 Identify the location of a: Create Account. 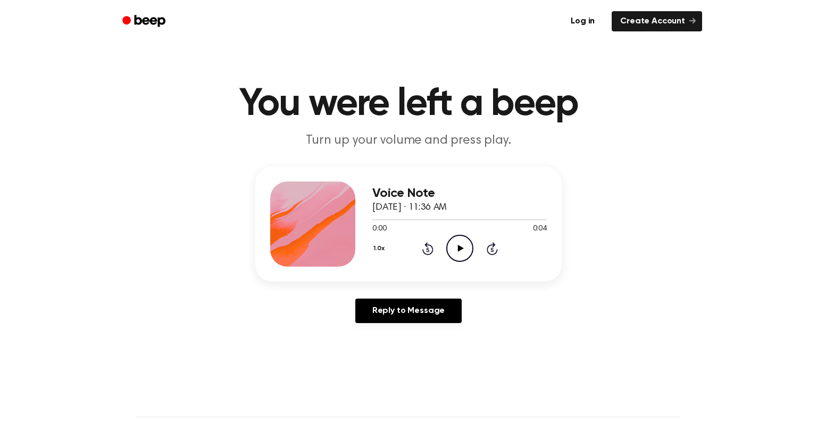
(657, 21).